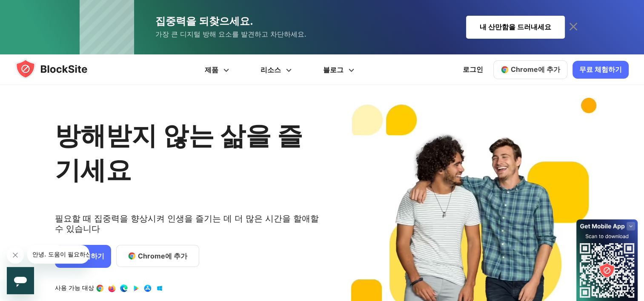  Describe the element at coordinates (191, 227) in the screenshot. I see `text: 필요할 때 집중력을 향상시켜 인생을 즐기는 데 더 많은 시간을 할애할 수 있습니다` at that location.